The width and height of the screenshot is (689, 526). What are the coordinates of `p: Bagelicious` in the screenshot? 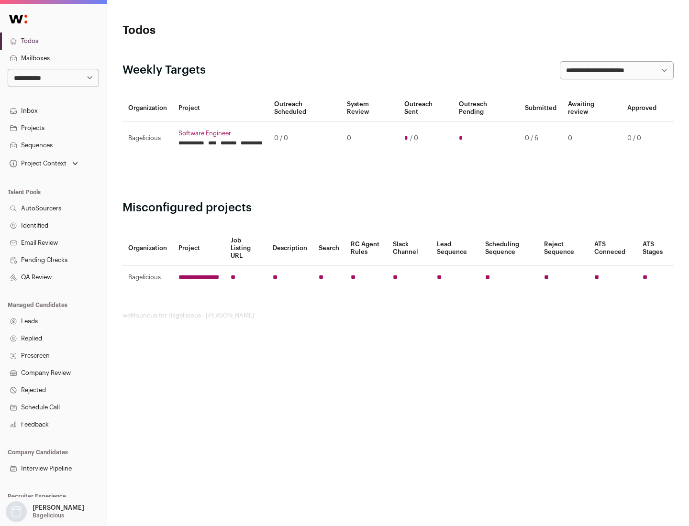 It's located at (48, 516).